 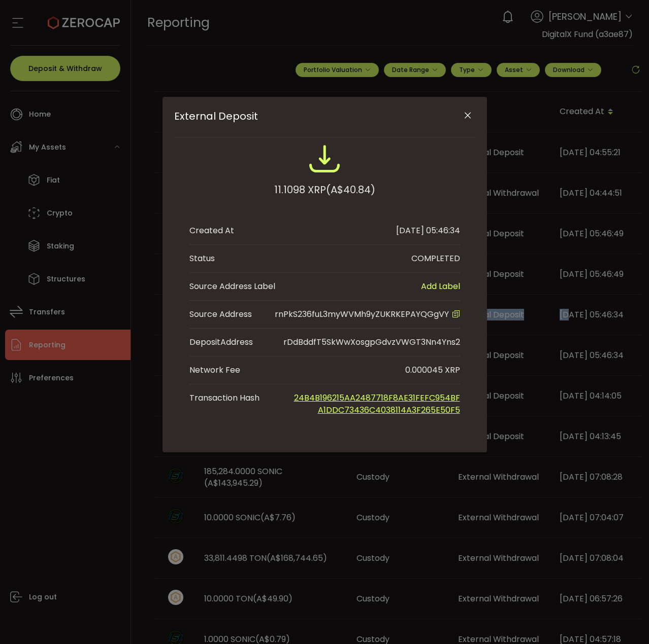 I want to click on div: 0.000045 XRP, so click(x=432, y=370).